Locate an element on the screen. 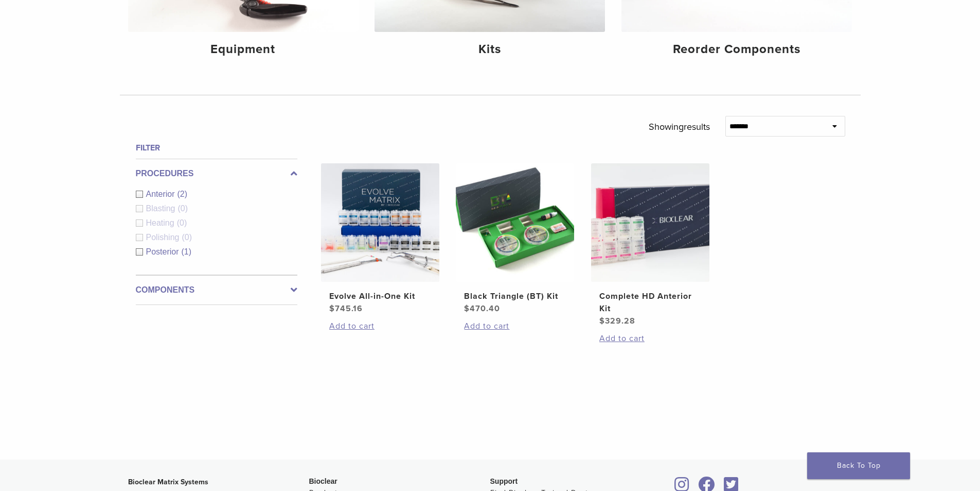 The width and height of the screenshot is (980, 491). h4: Filter is located at coordinates (217, 148).